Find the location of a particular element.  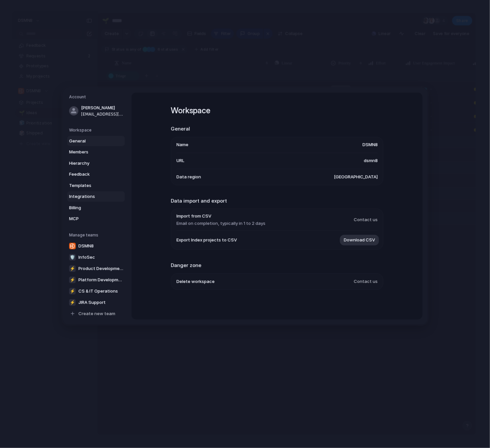

h1: Workspace is located at coordinates (277, 111).